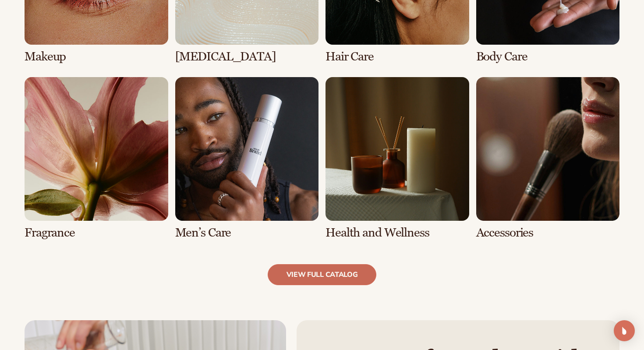  What do you see at coordinates (624, 331) in the screenshot?
I see `div: Open Intercom Messenger` at bounding box center [624, 331].